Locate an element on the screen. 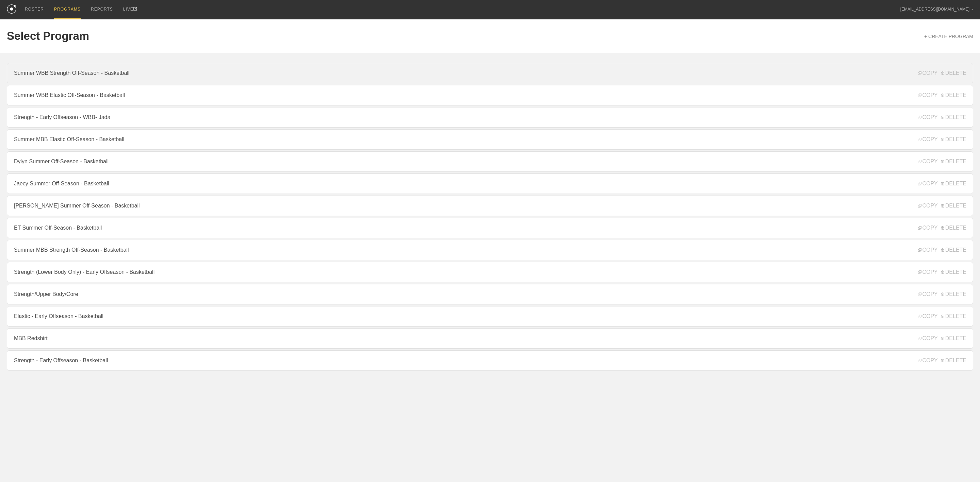 This screenshot has height=482, width=980. a: Summer MBB Strength Off-Season - Basketball is located at coordinates (490, 250).